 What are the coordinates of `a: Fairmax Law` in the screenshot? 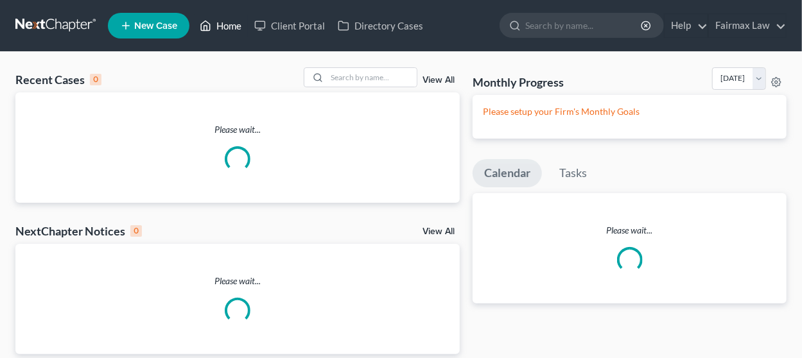 It's located at (748, 26).